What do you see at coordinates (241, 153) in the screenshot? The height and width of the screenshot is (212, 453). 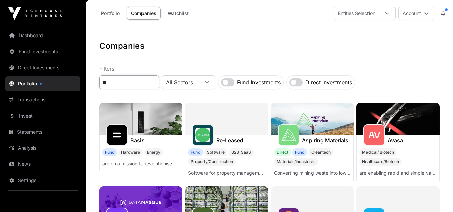 I see `span: B2B-SaaS` at bounding box center [241, 153].